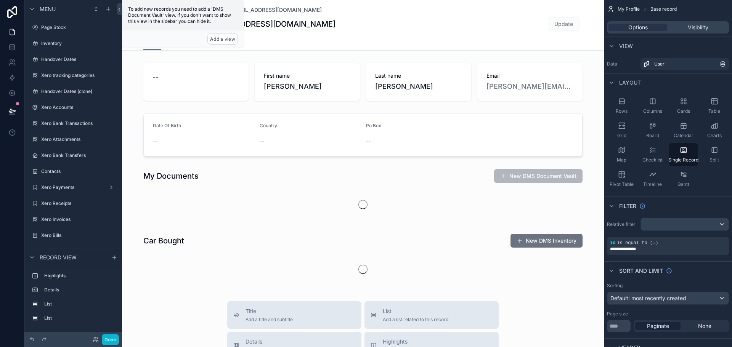  I want to click on button: Columns, so click(652, 106).